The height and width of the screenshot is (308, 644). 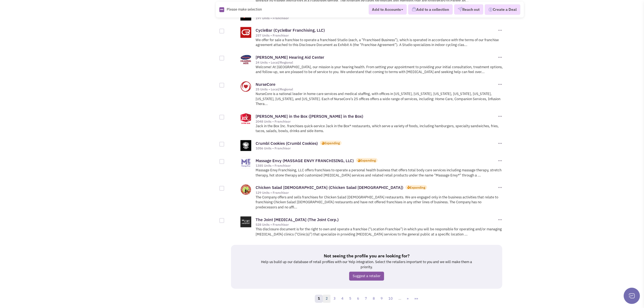 I want to click on div: 24 Units • Local/Regional, so click(x=376, y=62).